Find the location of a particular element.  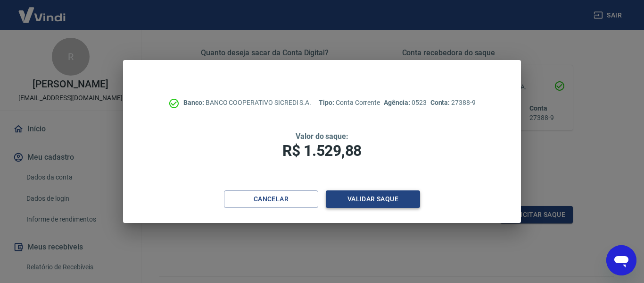

span: Conta: is located at coordinates (440, 102).